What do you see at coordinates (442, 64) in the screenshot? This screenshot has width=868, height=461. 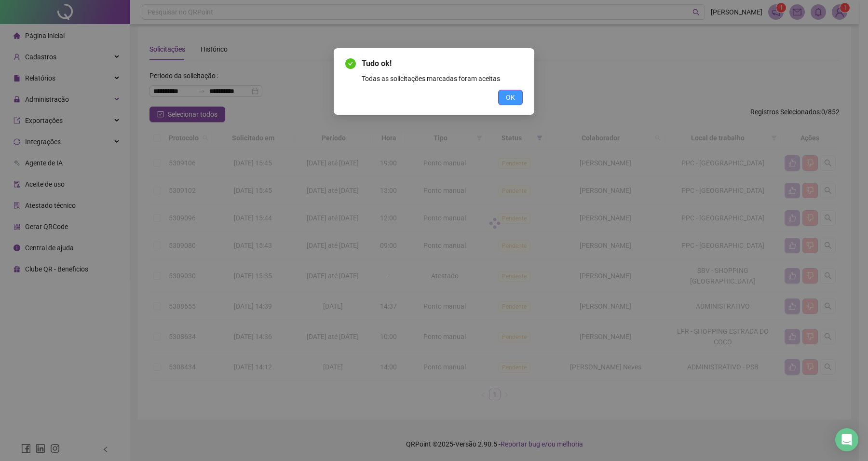 I see `span: Tudo ok!` at bounding box center [442, 64].